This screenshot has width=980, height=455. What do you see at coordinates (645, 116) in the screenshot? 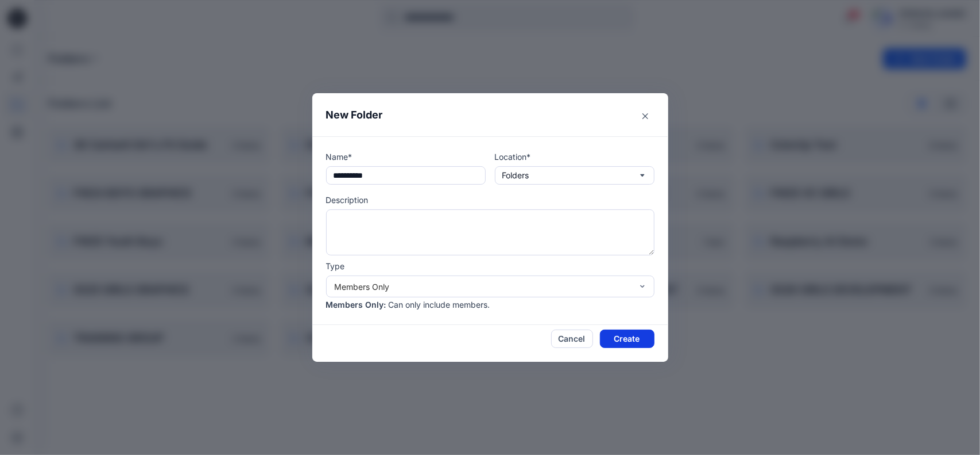
I see `button: Close` at bounding box center [645, 116].